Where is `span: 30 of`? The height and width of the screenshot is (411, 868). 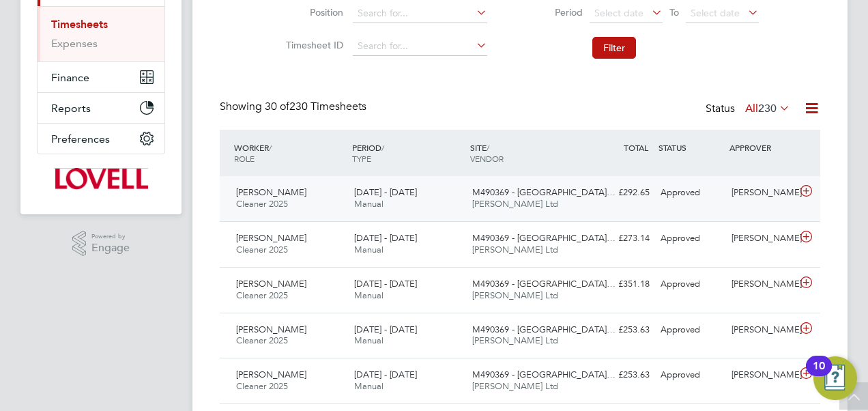
span: 30 of is located at coordinates (277, 106).